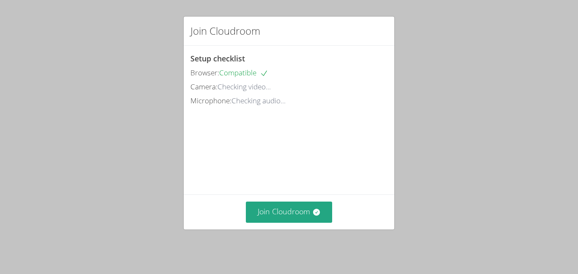 The image size is (578, 274). Describe the element at coordinates (289, 212) in the screenshot. I see `button: Join Cloudroom` at that location.